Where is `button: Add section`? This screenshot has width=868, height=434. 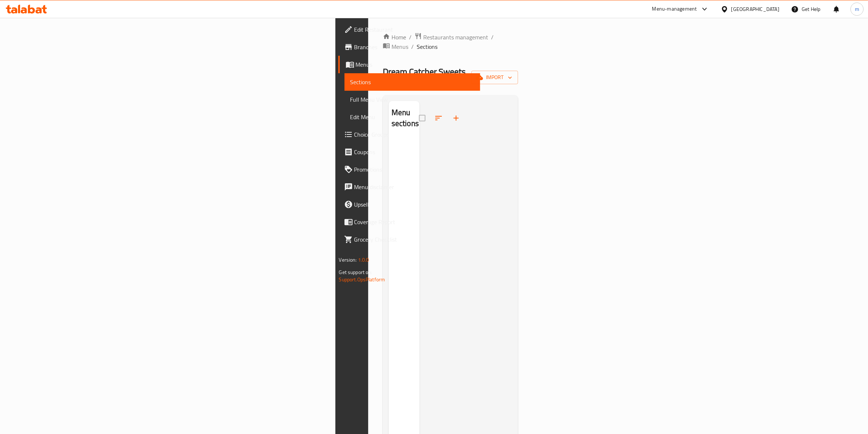 button: Add section is located at coordinates (456, 118).